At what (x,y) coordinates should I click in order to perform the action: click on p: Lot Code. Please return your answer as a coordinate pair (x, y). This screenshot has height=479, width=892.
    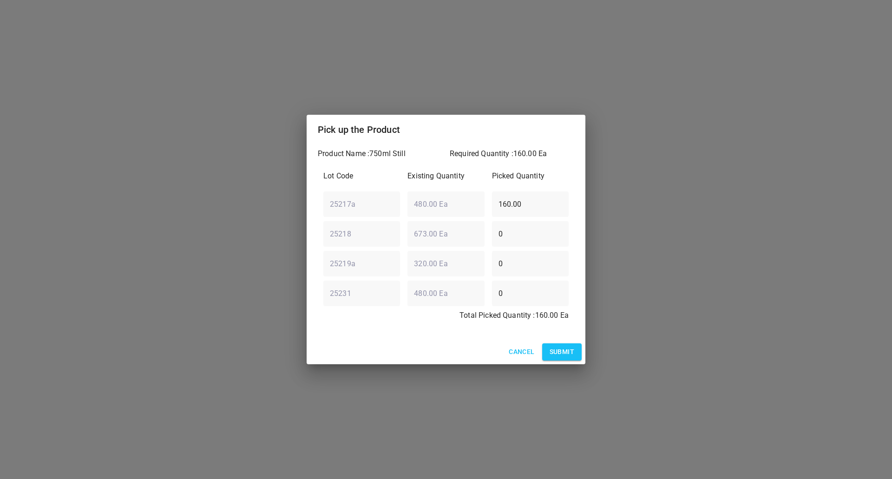
    Looking at the image, I should click on (361, 176).